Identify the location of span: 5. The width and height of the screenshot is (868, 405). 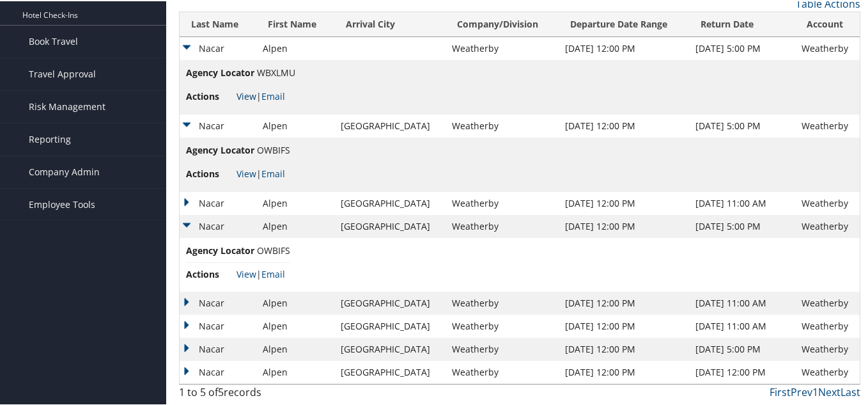
(221, 391).